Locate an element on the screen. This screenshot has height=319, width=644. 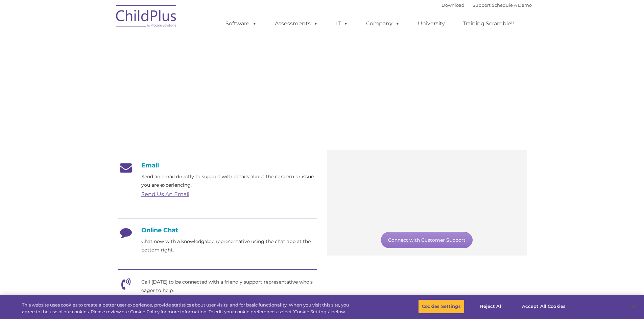
a: Schedule A Demo is located at coordinates (512, 5).